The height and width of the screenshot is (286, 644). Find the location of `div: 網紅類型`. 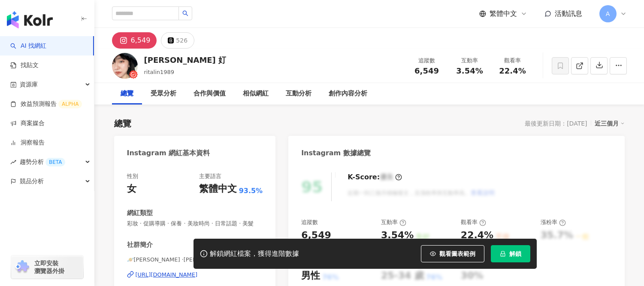

div: 網紅類型 is located at coordinates (140, 213).